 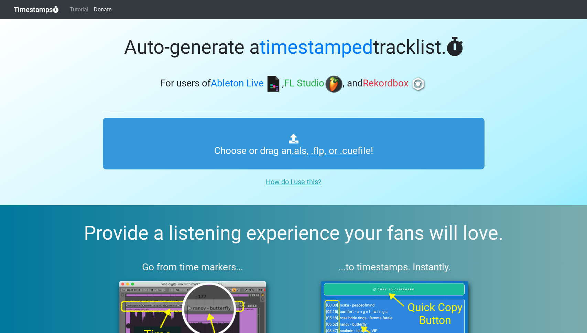 I want to click on h2: Provide a listening experience your fans will love., so click(x=293, y=233).